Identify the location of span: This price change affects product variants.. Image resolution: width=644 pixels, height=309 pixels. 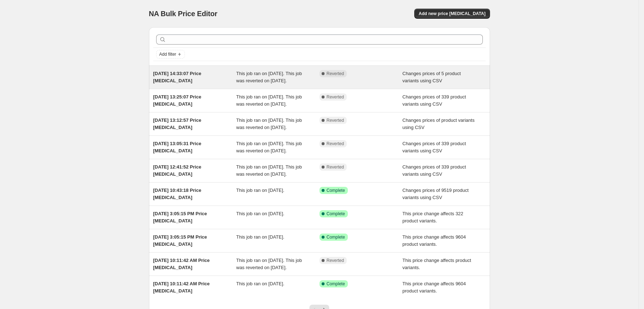
(437, 264).